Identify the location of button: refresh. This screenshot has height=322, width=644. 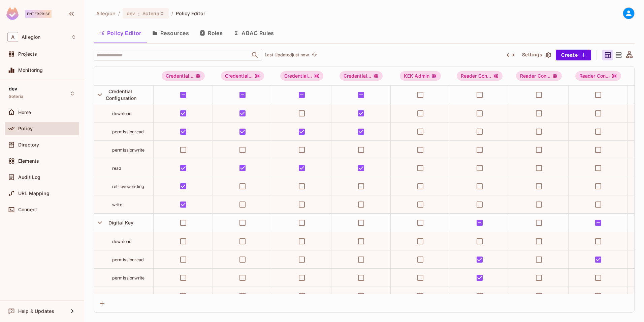
(314, 55).